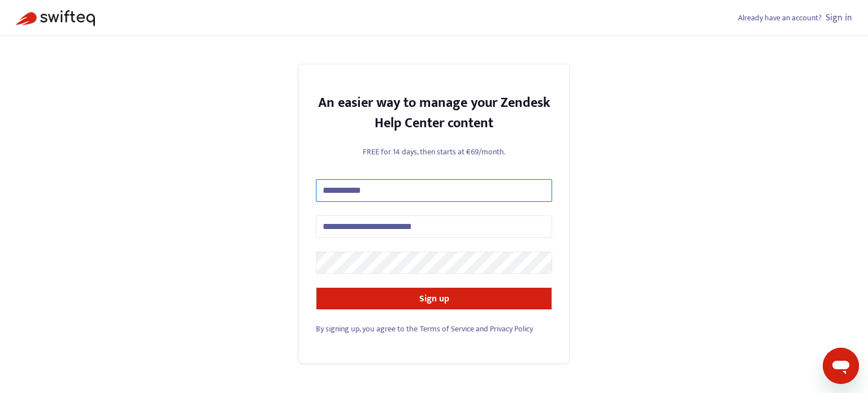  I want to click on strong: An easier way to manage your Zendesk Help Center content, so click(434, 113).